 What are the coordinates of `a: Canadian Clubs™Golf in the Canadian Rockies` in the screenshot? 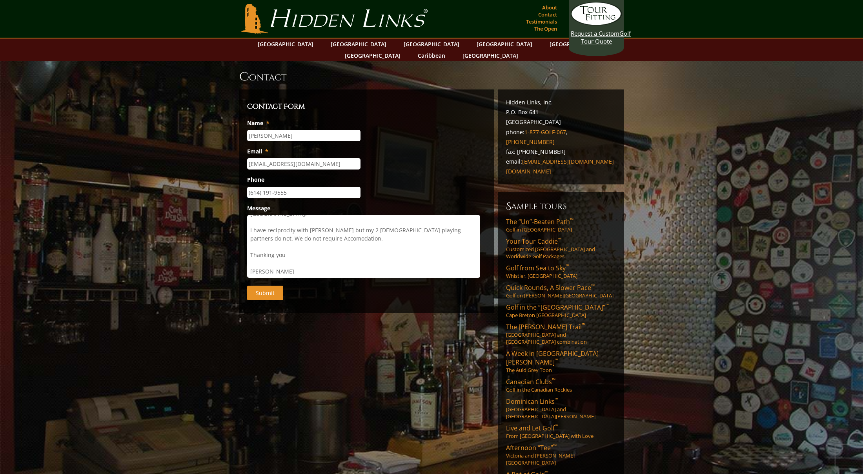 It's located at (561, 385).